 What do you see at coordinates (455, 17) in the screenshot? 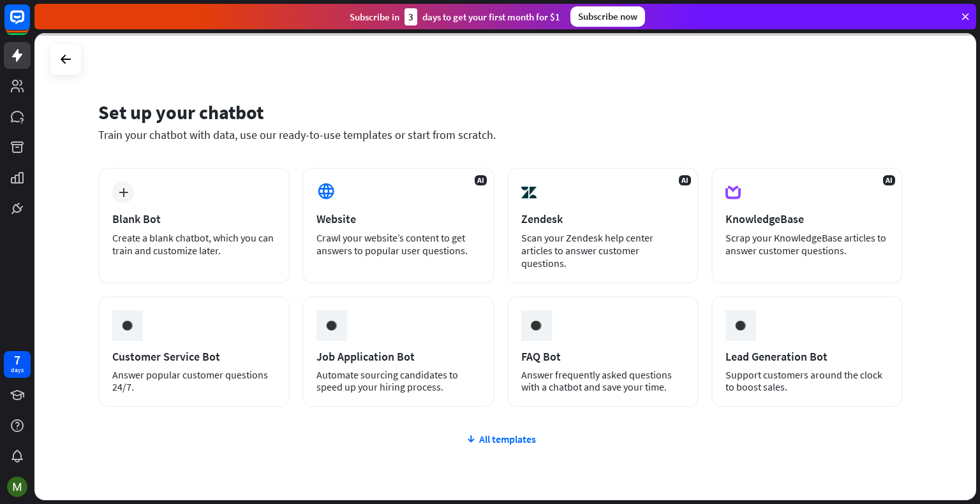
I see `div: Subscribe in days to get your first month for $1` at bounding box center [455, 17].